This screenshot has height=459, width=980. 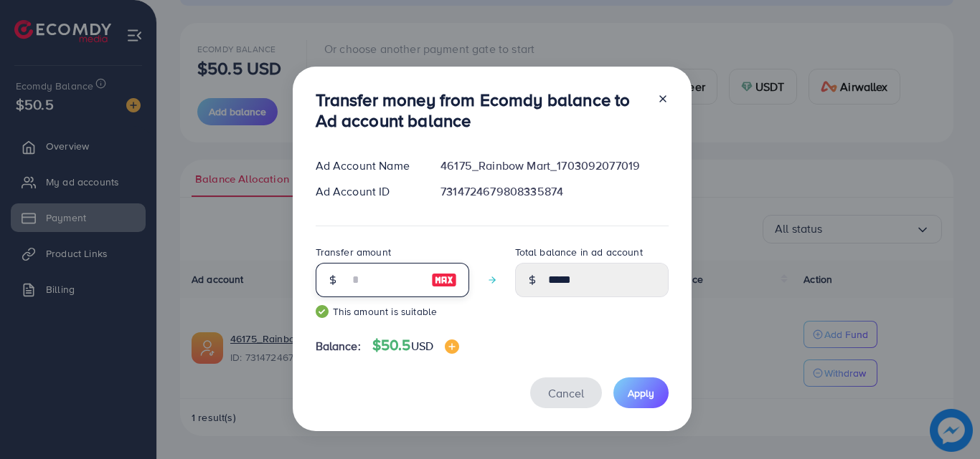 What do you see at coordinates (366, 165) in the screenshot?
I see `div: Ad Account Name` at bounding box center [366, 165].